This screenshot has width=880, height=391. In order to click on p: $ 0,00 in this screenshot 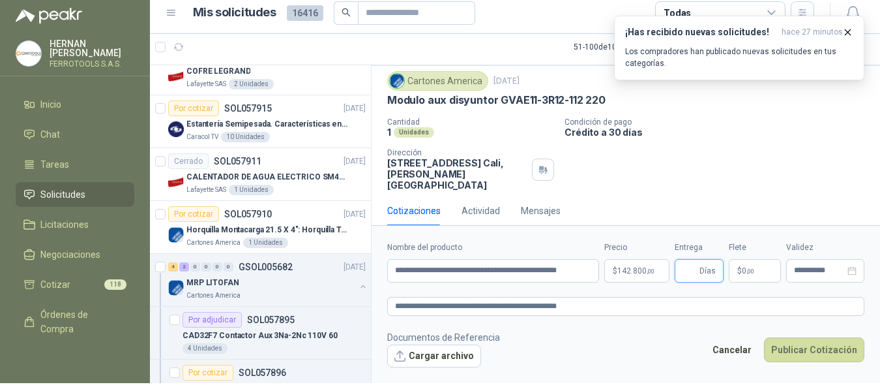, I will do `click(755, 271)`.